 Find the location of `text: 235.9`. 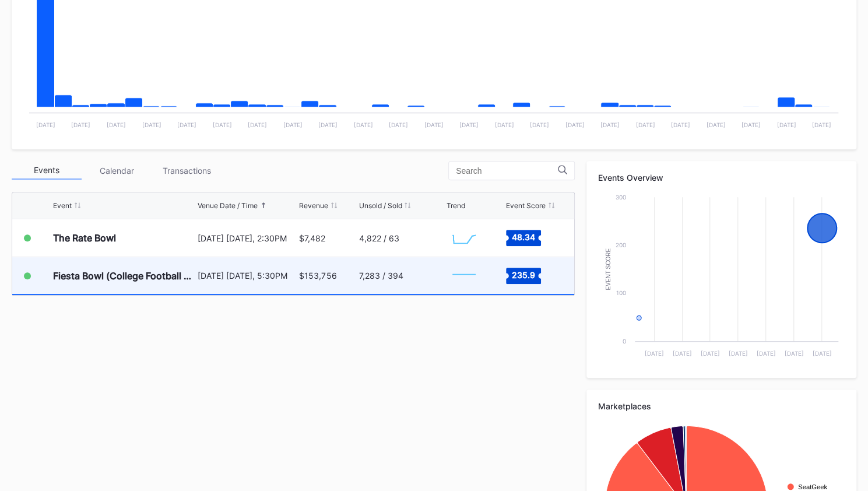

text: 235.9 is located at coordinates (524, 274).